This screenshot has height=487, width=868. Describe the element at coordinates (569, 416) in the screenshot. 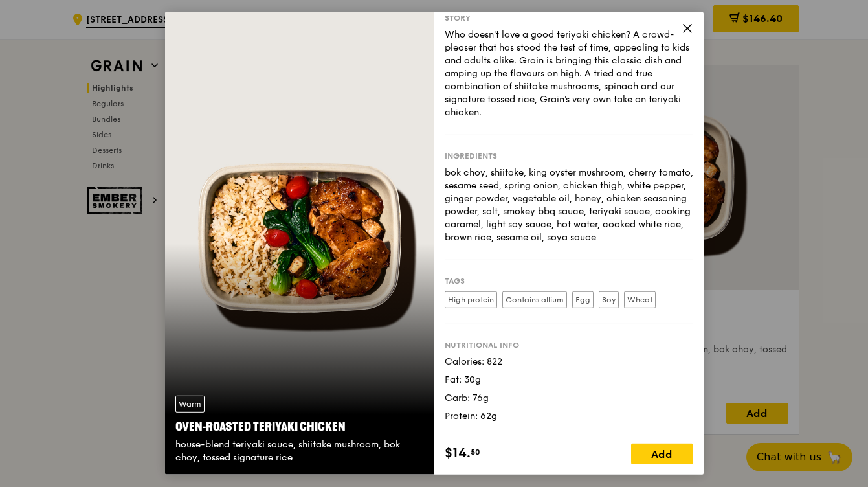

I see `div: Protein: 62g` at that location.